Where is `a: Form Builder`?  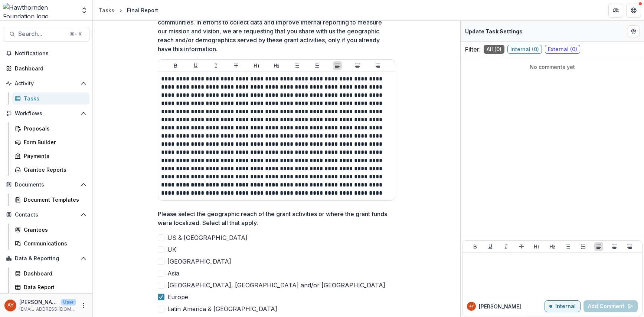
a: Form Builder is located at coordinates (50, 142).